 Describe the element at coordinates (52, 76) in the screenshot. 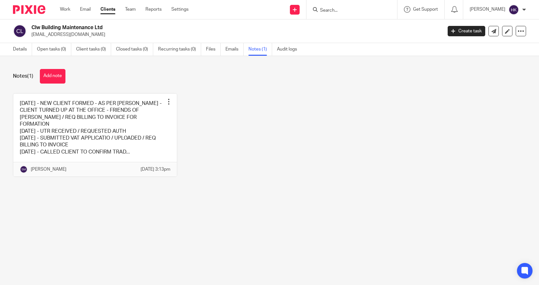

I see `button: Add note` at that location.